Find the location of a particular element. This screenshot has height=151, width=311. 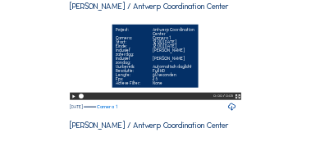

div: Einde: is located at coordinates (130, 46).